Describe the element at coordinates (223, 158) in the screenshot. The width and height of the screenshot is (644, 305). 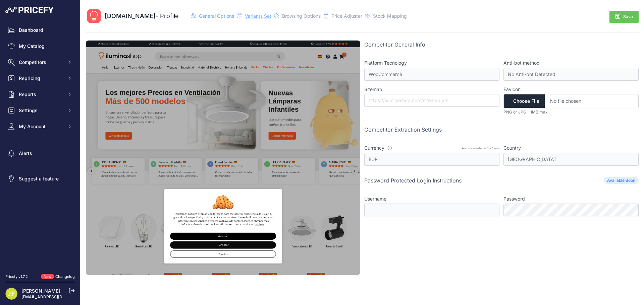
I see `img: Screenshot iluminashop.com` at that location.